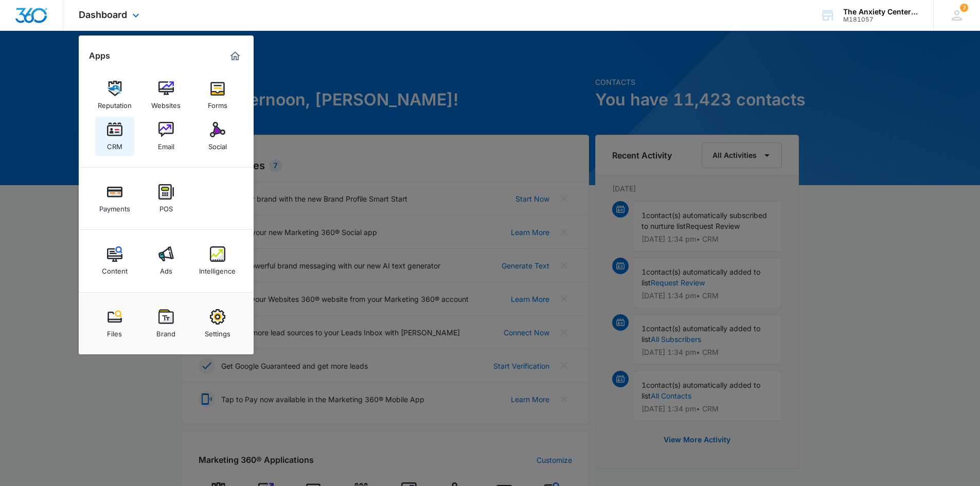 Image resolution: width=980 pixels, height=486 pixels. I want to click on div: Files, so click(114, 332).